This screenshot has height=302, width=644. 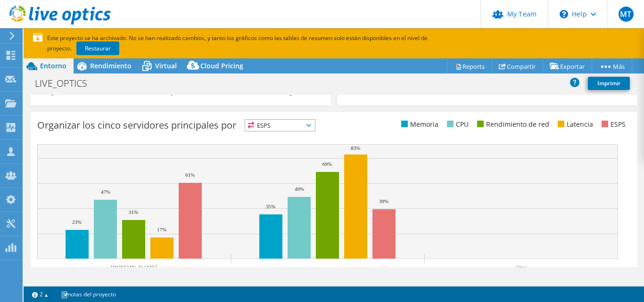 I want to click on li: Rendimiento de red, so click(x=512, y=124).